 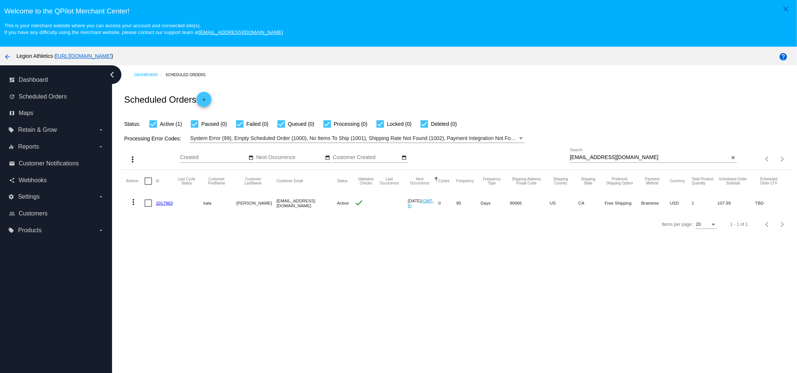 What do you see at coordinates (152, 139) in the screenshot?
I see `span: Processing Error Codes:` at bounding box center [152, 139].